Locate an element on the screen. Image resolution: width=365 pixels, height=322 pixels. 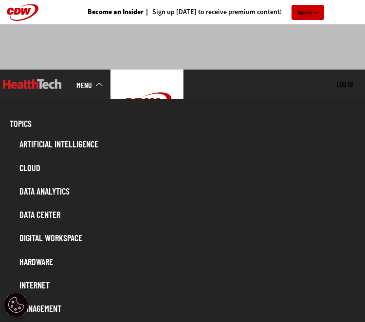
a: Hardware is located at coordinates (187, 262).